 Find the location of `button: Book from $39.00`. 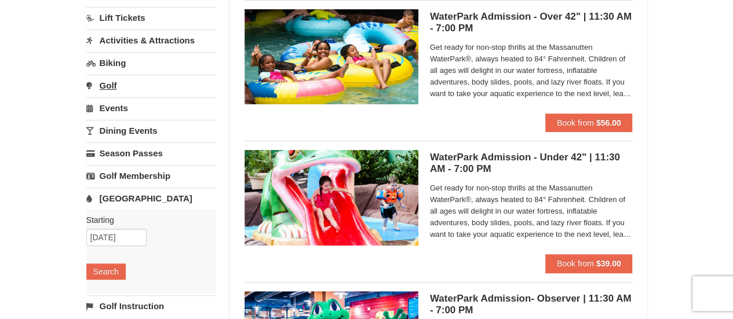

button: Book from $39.00 is located at coordinates (589, 264).